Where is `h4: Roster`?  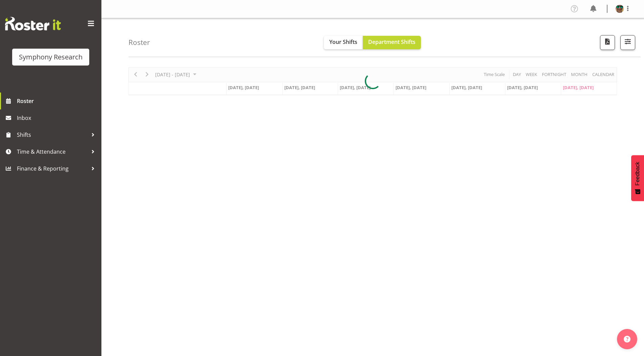
h4: Roster is located at coordinates (139, 42).